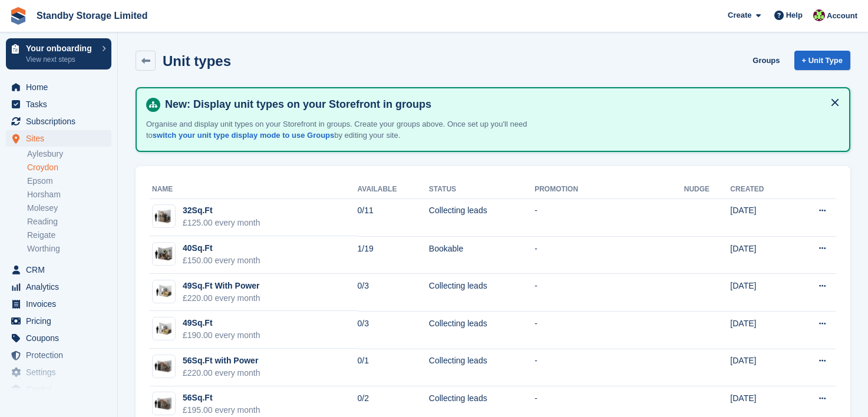 Image resolution: width=868 pixels, height=417 pixels. What do you see at coordinates (58, 53) in the screenshot?
I see `a: Your onboarding View next steps` at bounding box center [58, 53].